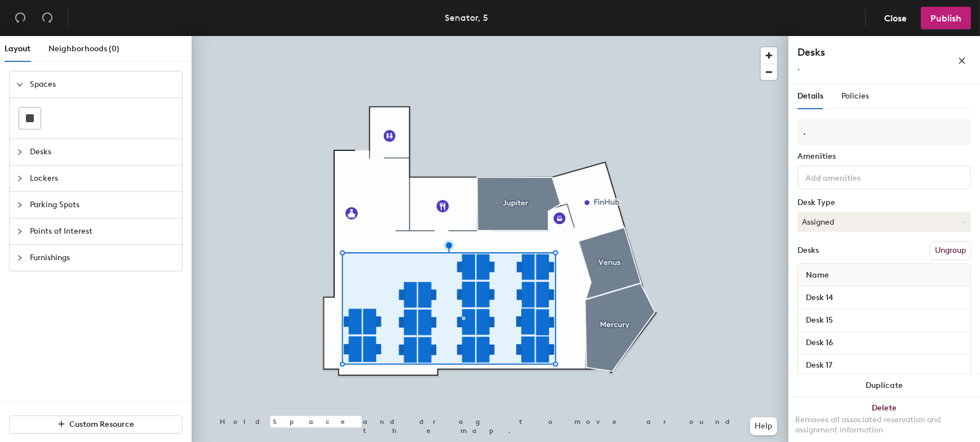 This screenshot has width=980, height=442. I want to click on span: Desks, so click(102, 152).